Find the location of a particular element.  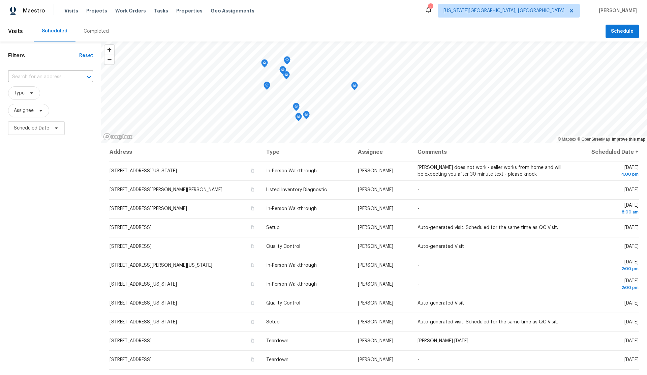

span: Zoom in is located at coordinates (109, 50).